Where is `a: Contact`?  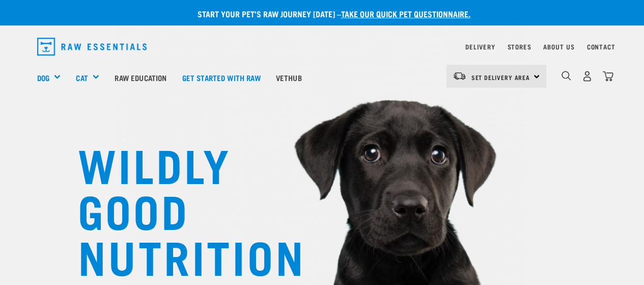 a: Contact is located at coordinates (601, 46).